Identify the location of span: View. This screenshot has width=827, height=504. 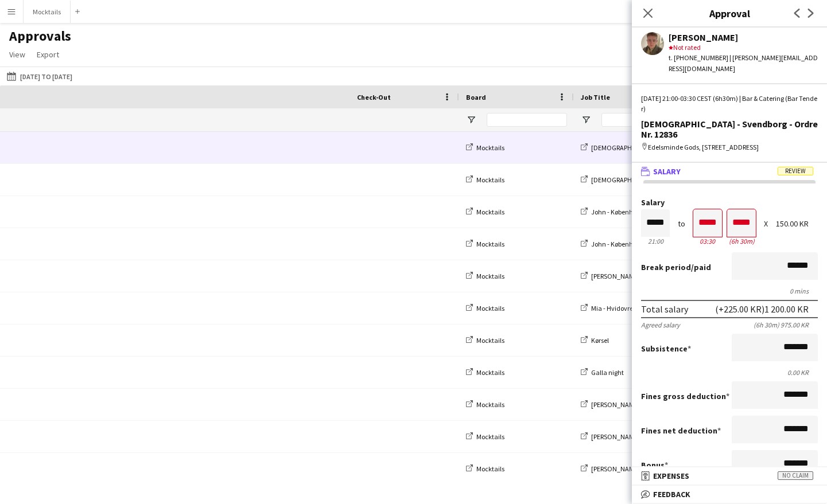
(17, 54).